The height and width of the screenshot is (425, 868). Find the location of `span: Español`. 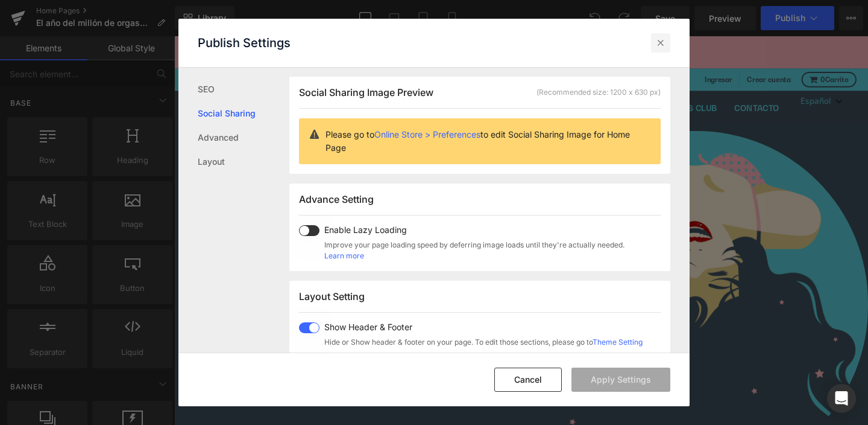

span: Español is located at coordinates (674, 68).